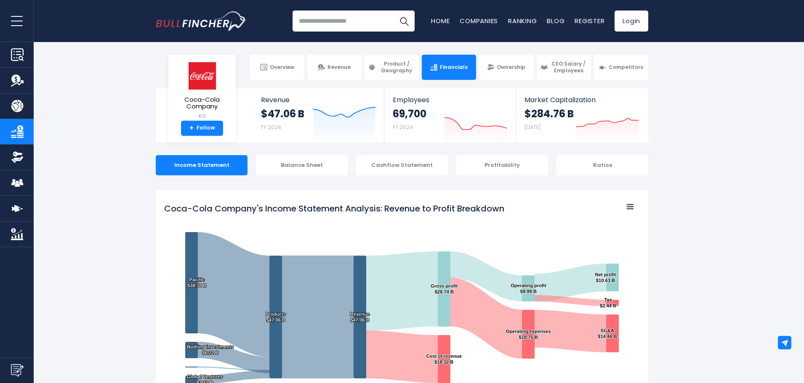 This screenshot has width=804, height=383. What do you see at coordinates (202, 165) in the screenshot?
I see `div: Income Statement` at bounding box center [202, 165].